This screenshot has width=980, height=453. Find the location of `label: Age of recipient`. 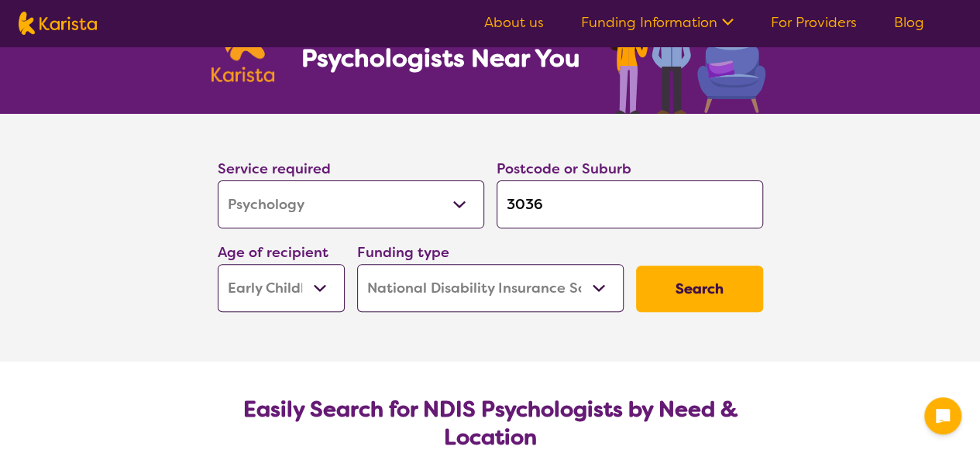

label: Age of recipient is located at coordinates (272, 252).